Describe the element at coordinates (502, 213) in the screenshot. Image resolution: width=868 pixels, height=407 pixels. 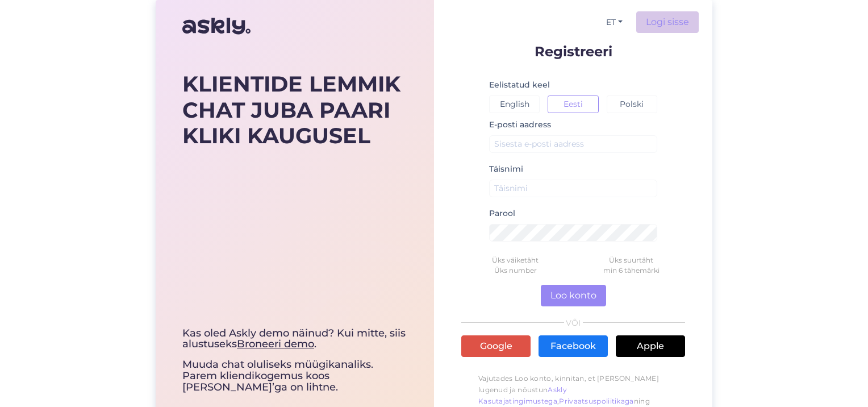
I see `label: Parool` at that location.